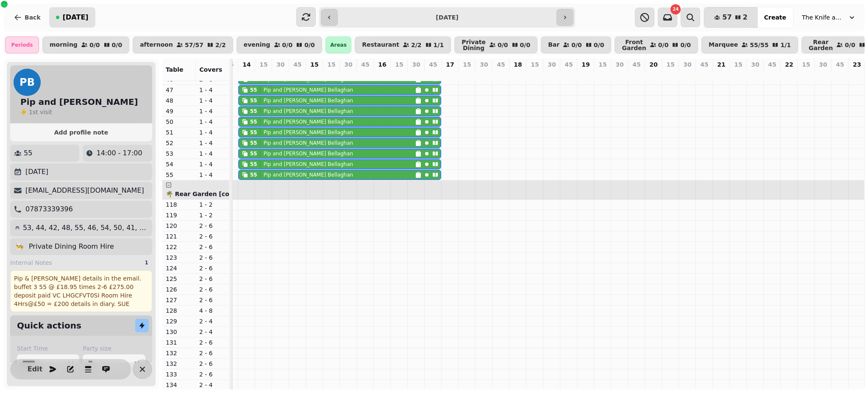 This screenshot has height=393, width=868. Describe the element at coordinates (257, 45) in the screenshot. I see `p: evening` at that location.